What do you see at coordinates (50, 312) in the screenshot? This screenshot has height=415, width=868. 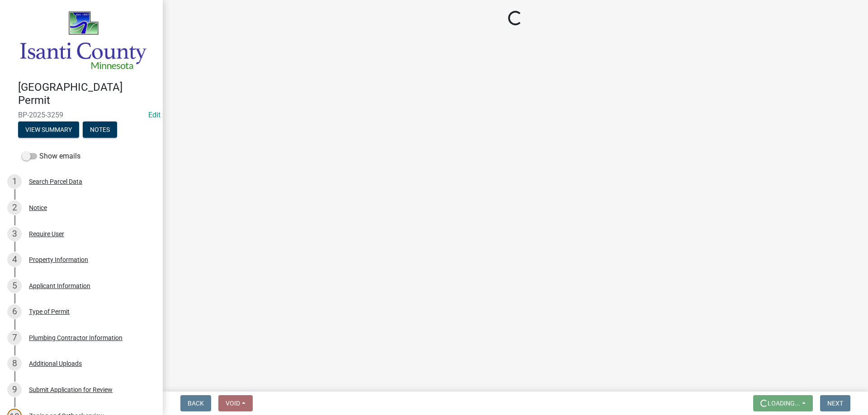 I see `div: Type of Permit` at bounding box center [50, 312].